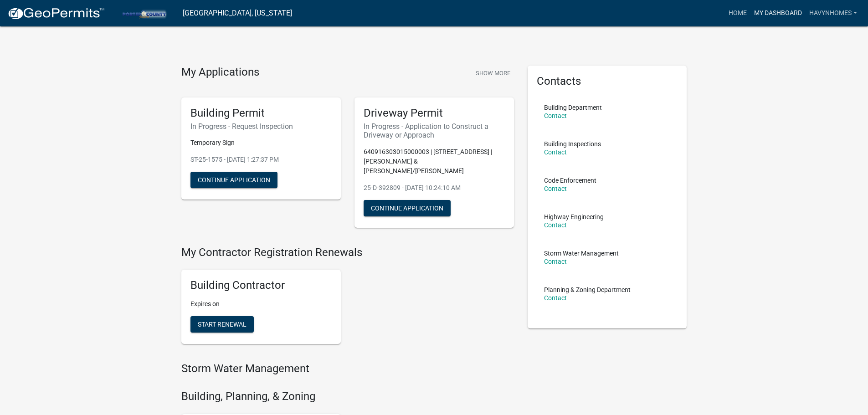 This screenshot has height=415, width=868. What do you see at coordinates (348, 253) in the screenshot?
I see `h4: My Contractor Registration Renewals` at bounding box center [348, 253].